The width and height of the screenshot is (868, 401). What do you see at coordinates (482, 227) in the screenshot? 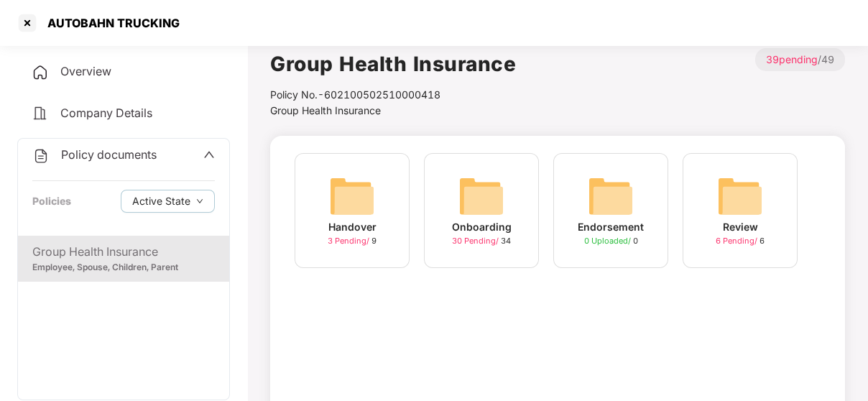
I see `div: Onboarding` at bounding box center [482, 227].